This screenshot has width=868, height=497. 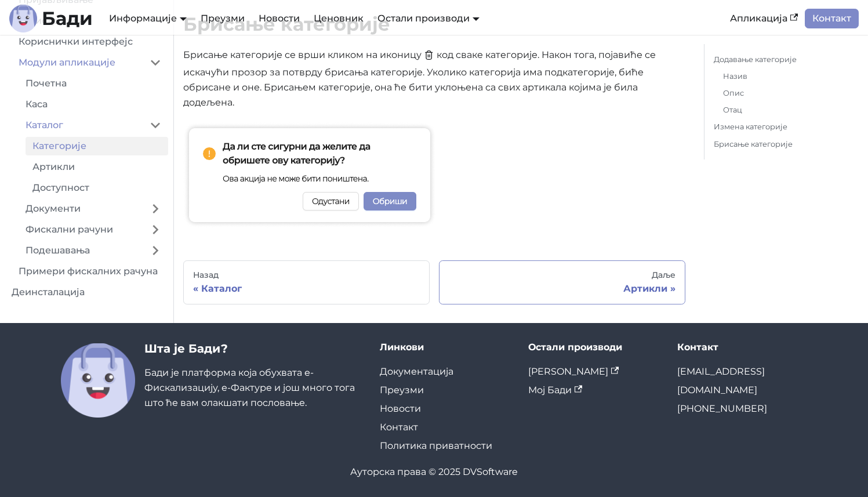 What do you see at coordinates (306, 283) in the screenshot?
I see `a: НазадКаталог` at bounding box center [306, 283].